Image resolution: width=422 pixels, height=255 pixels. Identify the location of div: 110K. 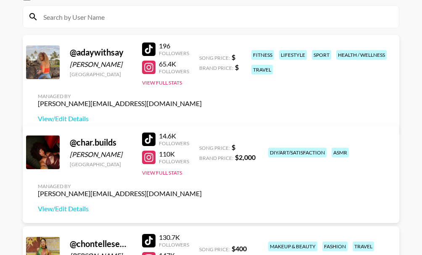
(174, 154).